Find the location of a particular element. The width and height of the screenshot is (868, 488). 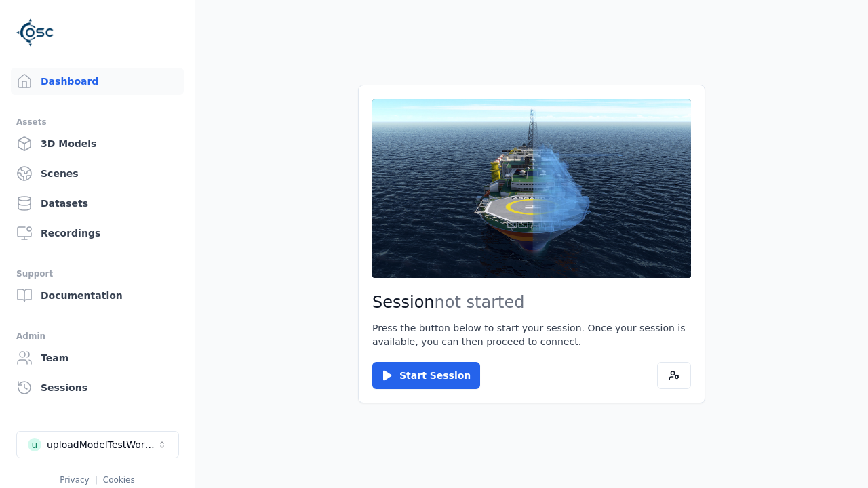

a: 3D Models is located at coordinates (97, 144).